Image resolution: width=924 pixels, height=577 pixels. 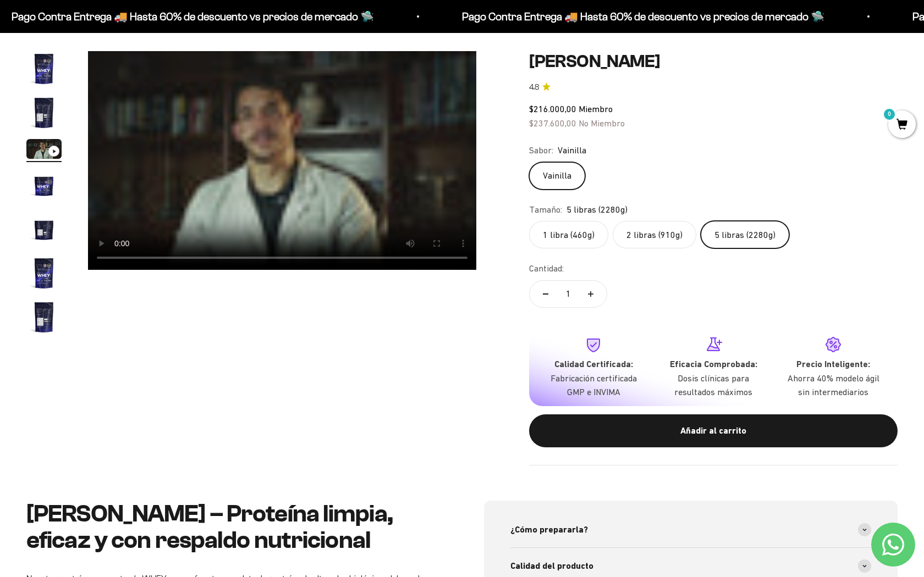 What do you see at coordinates (44, 70) in the screenshot?
I see `button: Ir al artículo 1` at bounding box center [44, 70].